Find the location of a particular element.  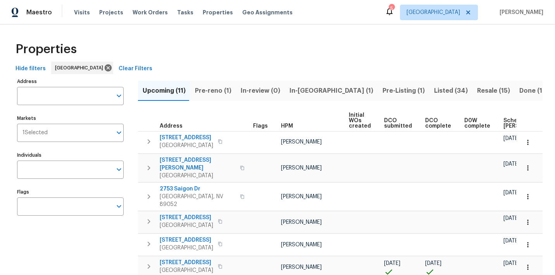

span: Clear Filters is located at coordinates (135, 69).